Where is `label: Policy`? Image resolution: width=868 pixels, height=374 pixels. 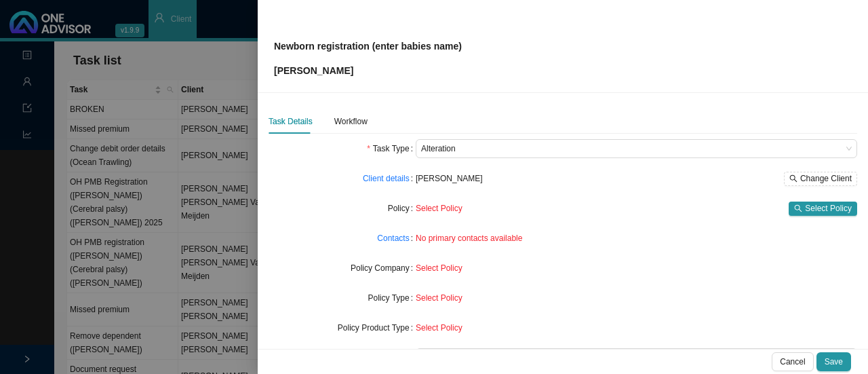 label: Policy is located at coordinates (401, 208).